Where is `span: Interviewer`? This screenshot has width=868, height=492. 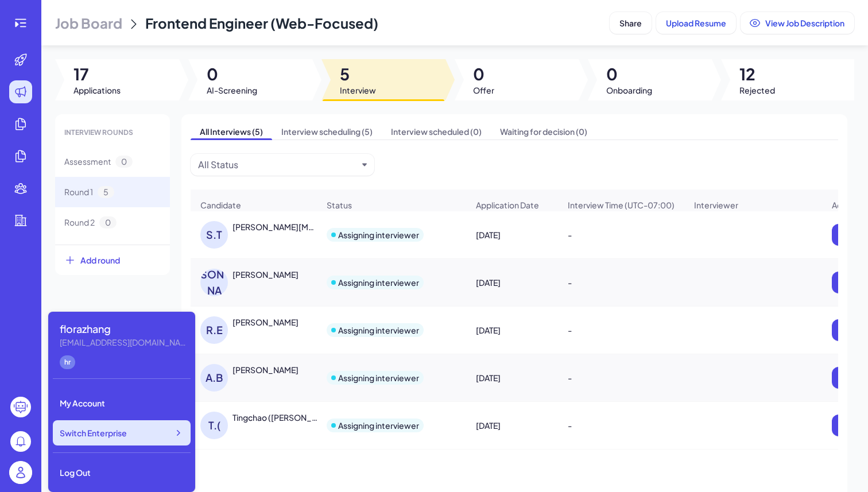 span: Interviewer is located at coordinates (716, 205).